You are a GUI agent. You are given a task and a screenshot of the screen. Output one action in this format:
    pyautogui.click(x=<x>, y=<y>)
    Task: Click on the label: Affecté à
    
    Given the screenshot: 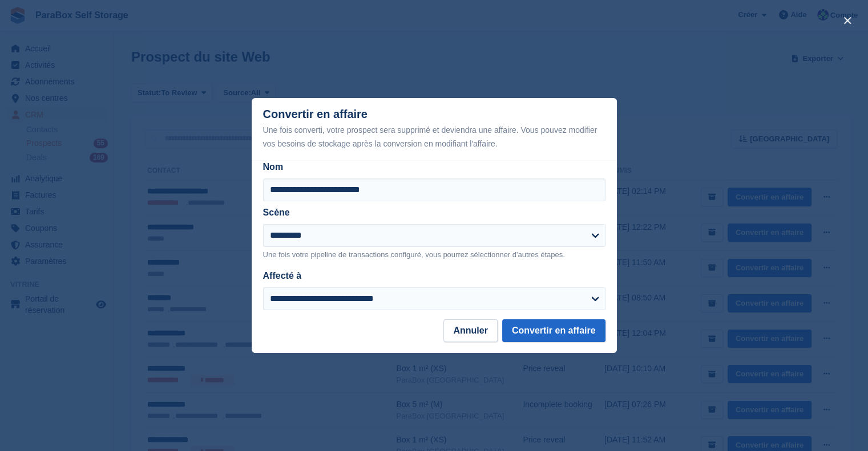 What is the action you would take?
    pyautogui.click(x=282, y=276)
    